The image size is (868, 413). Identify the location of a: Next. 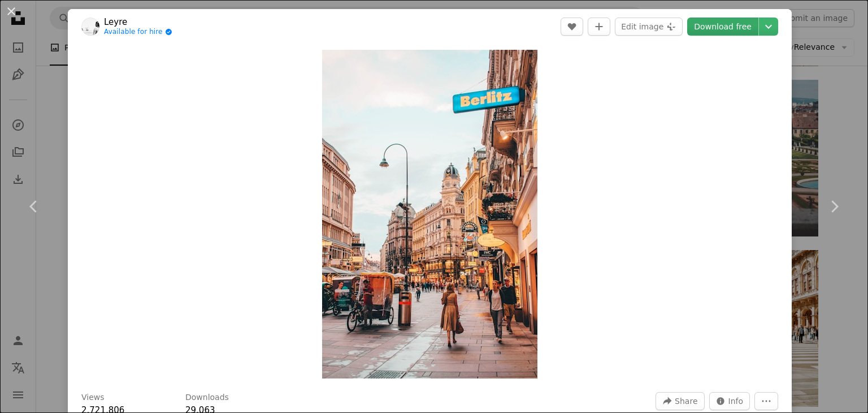
(835, 206).